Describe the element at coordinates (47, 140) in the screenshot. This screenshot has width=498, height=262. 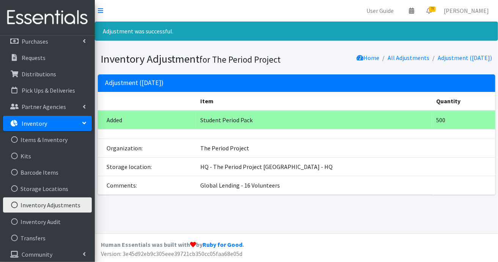
I see `a: Items & Inventory` at that location.